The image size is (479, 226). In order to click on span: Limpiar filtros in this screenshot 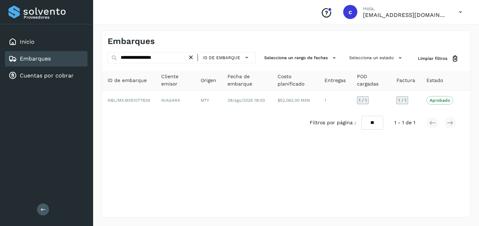, I will do `click(432, 59)`.